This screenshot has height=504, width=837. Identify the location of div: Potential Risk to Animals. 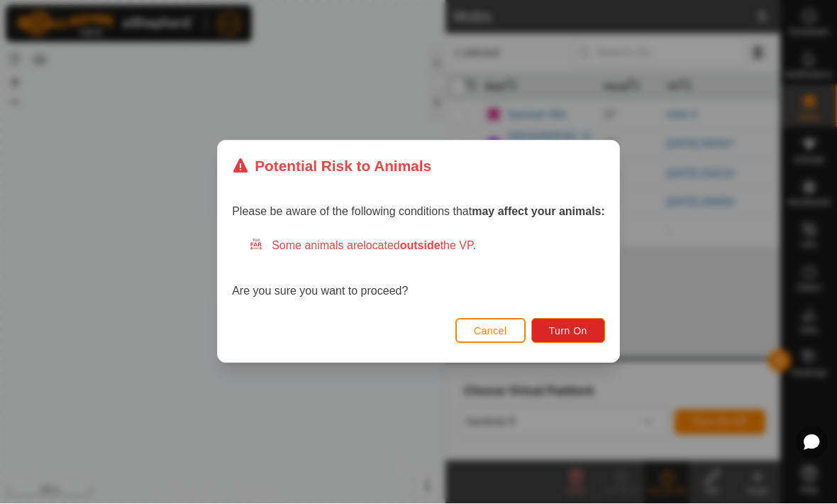
(332, 166).